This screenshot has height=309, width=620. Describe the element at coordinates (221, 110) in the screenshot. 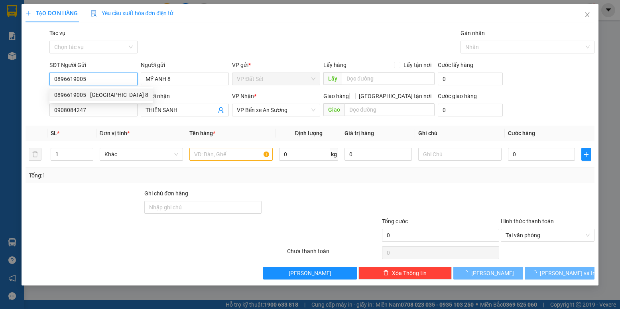

I see `span: user-add` at that location.